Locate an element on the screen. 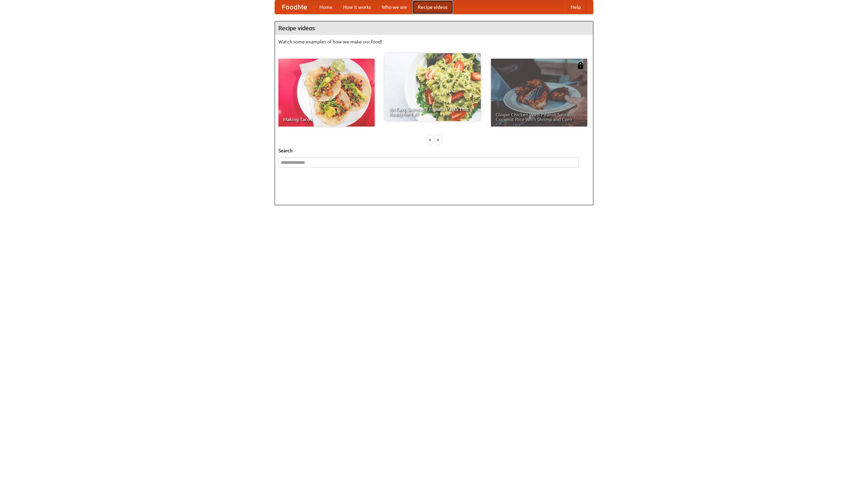 The height and width of the screenshot is (480, 868). a: FoodMe is located at coordinates (294, 7).